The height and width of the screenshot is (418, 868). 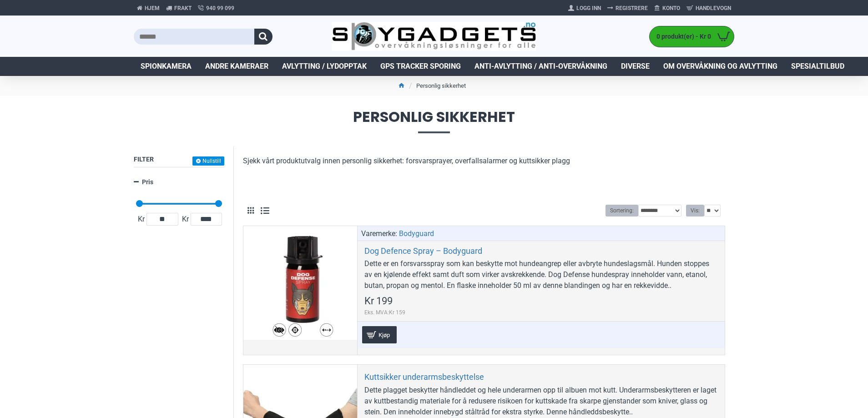 I want to click on a: Kuttsikker underarmsbeskyttelse, so click(x=424, y=376).